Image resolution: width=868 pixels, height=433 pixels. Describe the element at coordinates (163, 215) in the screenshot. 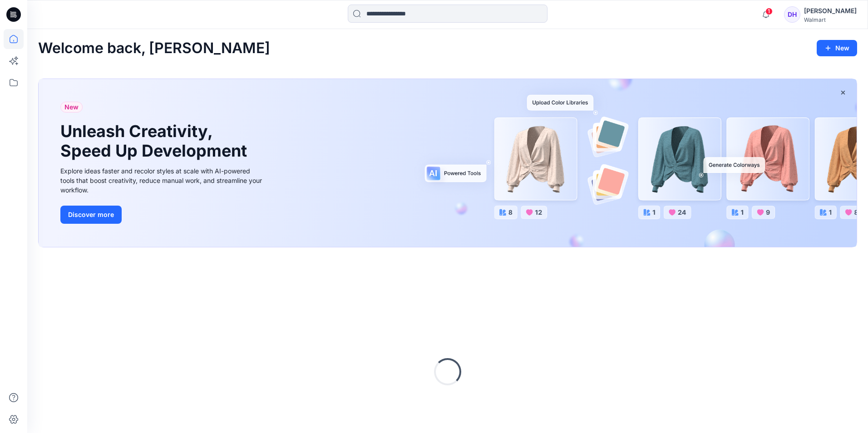

I see `a: Discover more` at that location.